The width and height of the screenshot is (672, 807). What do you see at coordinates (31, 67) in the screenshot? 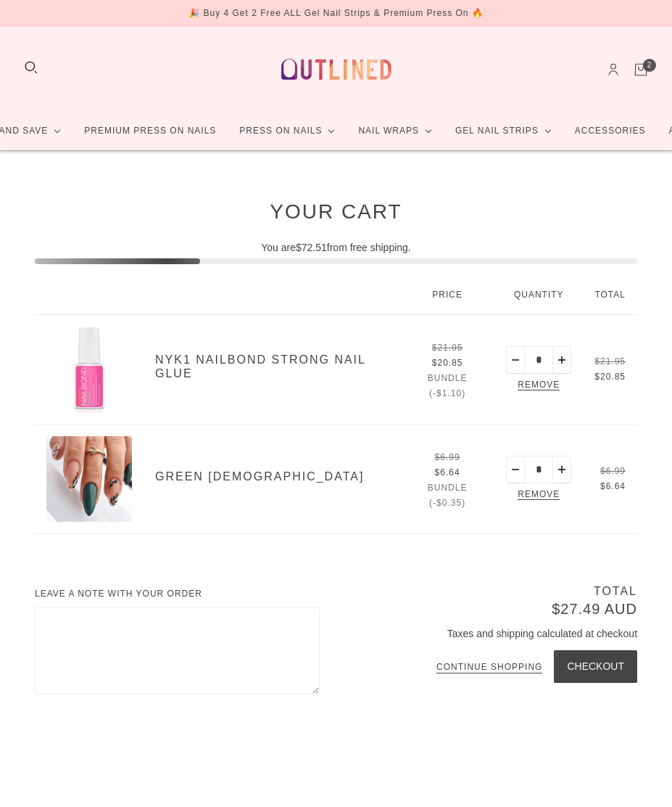
I see `button: Search` at bounding box center [31, 67].